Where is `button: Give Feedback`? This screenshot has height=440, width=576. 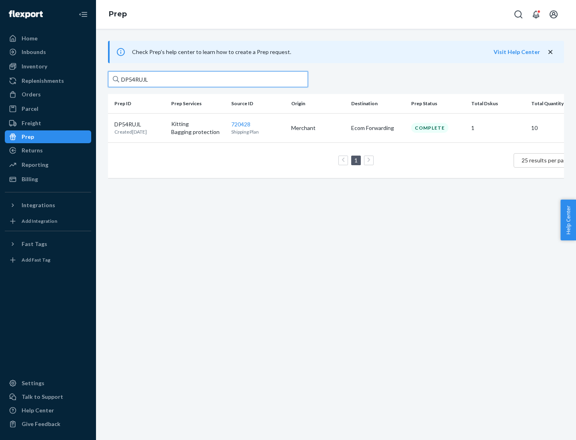
button: Give Feedback is located at coordinates (48, 424).